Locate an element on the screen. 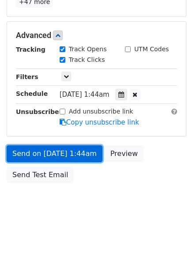  strong: Tracking is located at coordinates (31, 50).